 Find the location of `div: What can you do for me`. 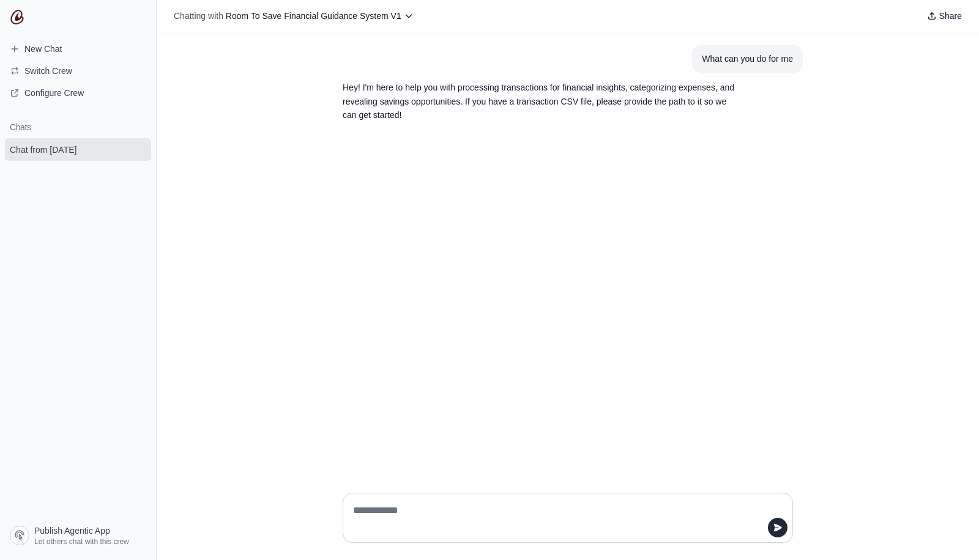

div: What can you do for me is located at coordinates (747, 59).